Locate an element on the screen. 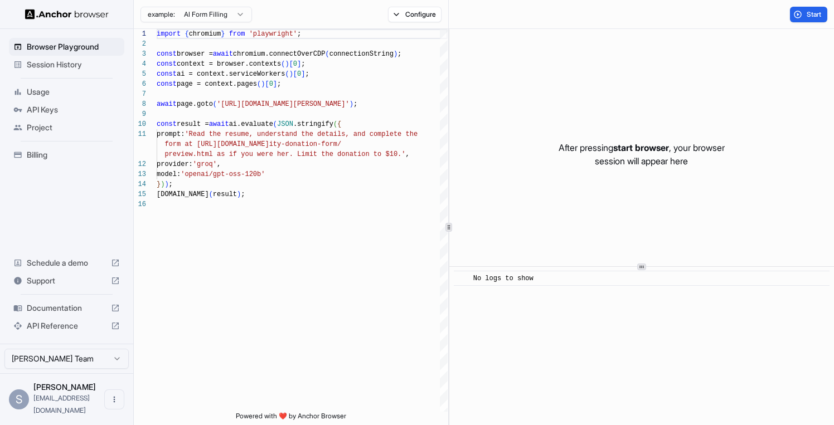 The width and height of the screenshot is (834, 425). span: JSON is located at coordinates (285, 124).